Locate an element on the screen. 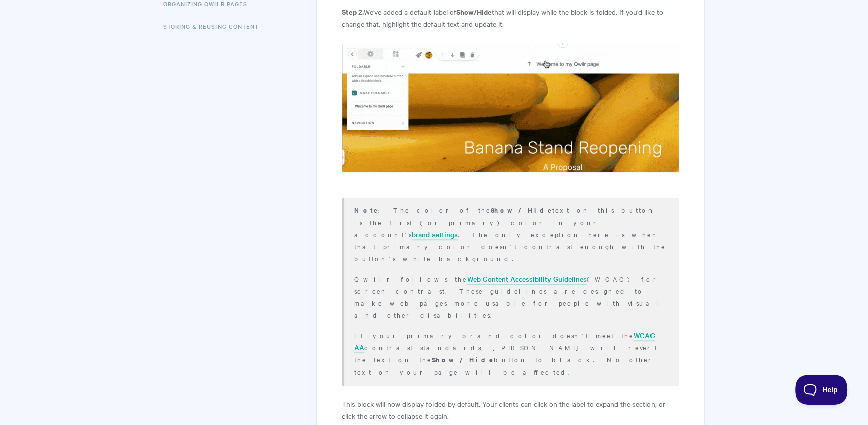 The image size is (868, 425). p: This block will now display folded by default. Your clients can click on the label to expand the ... is located at coordinates (510, 410).